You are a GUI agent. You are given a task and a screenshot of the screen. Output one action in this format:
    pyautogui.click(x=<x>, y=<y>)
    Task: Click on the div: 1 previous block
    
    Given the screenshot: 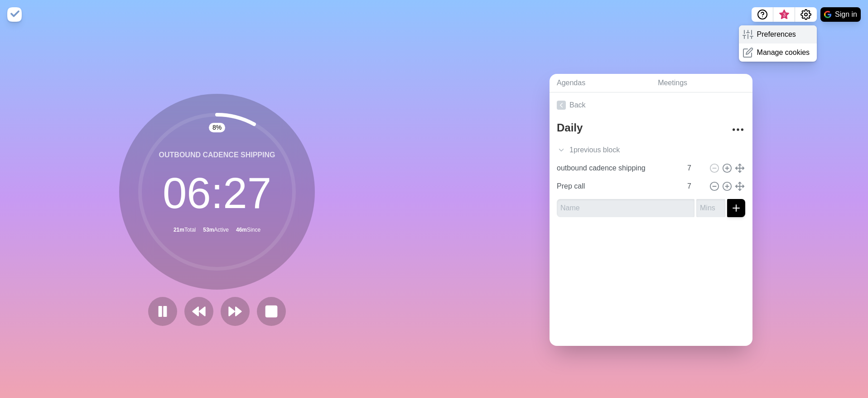 What is the action you would take?
    pyautogui.click(x=651, y=150)
    